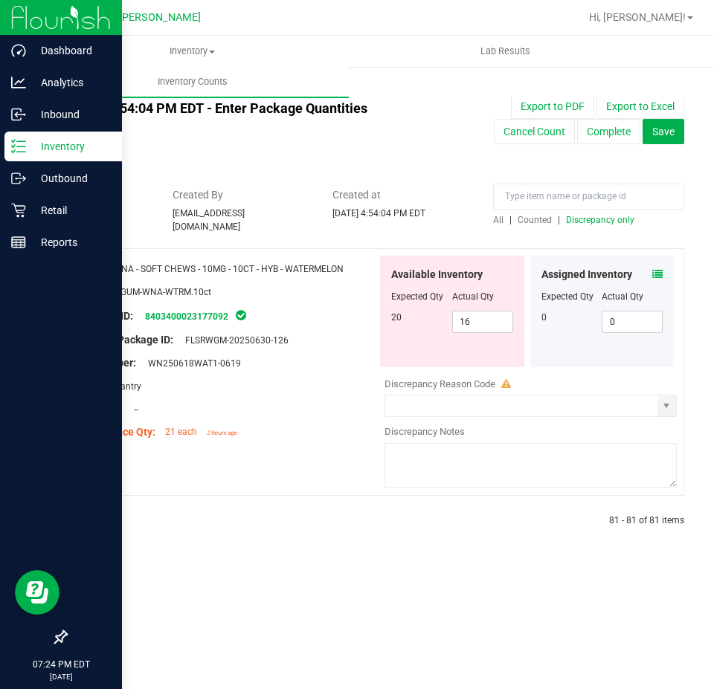 The height and width of the screenshot is (689, 714). Describe the element at coordinates (71, 146) in the screenshot. I see `p: Inventory` at that location.